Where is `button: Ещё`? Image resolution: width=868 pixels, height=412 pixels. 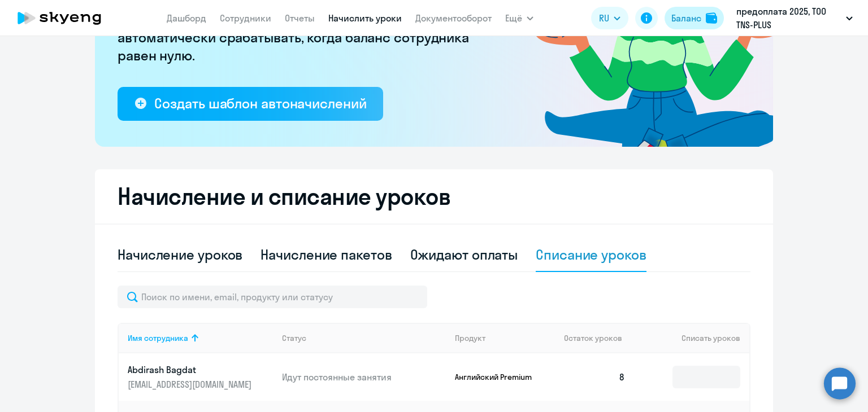 button: Ещё is located at coordinates (519, 18).